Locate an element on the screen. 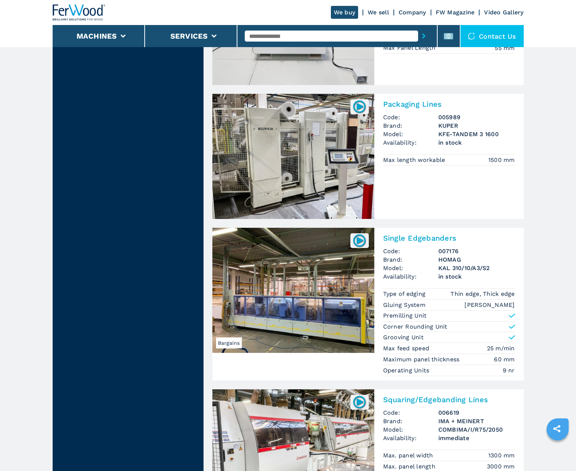  img: Single Edgebanders HOMAG KAL 310/10/A3/S2 is located at coordinates (293, 290).